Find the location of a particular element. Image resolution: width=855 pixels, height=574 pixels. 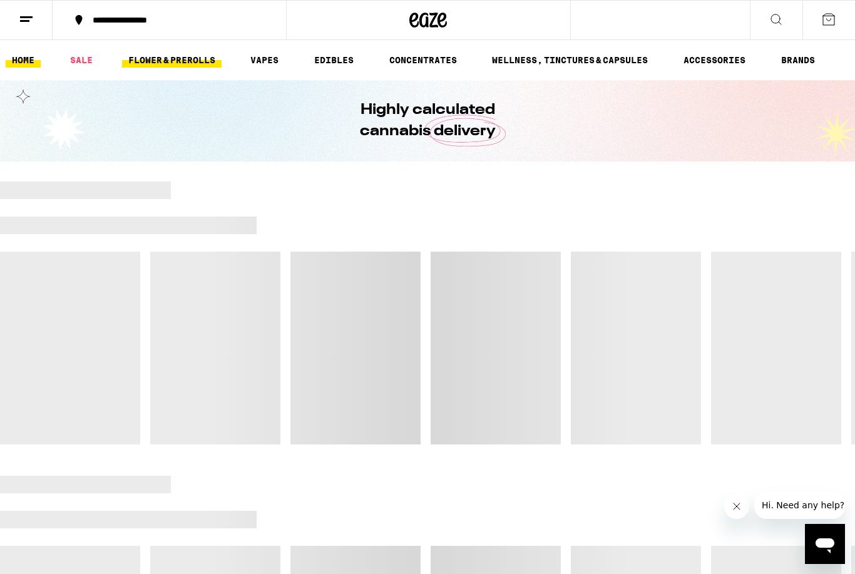

a: ACCESSORIES is located at coordinates (714, 60).